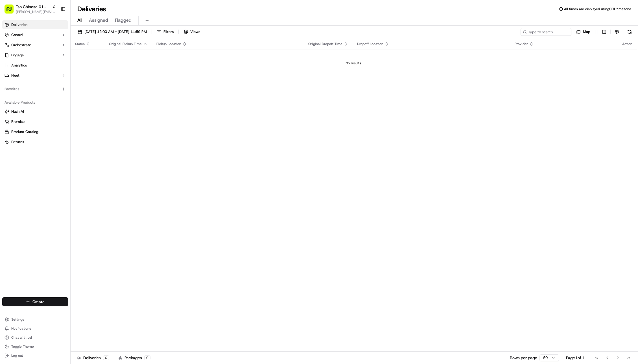 This screenshot has width=638, height=364. I want to click on button: Create, so click(35, 302).